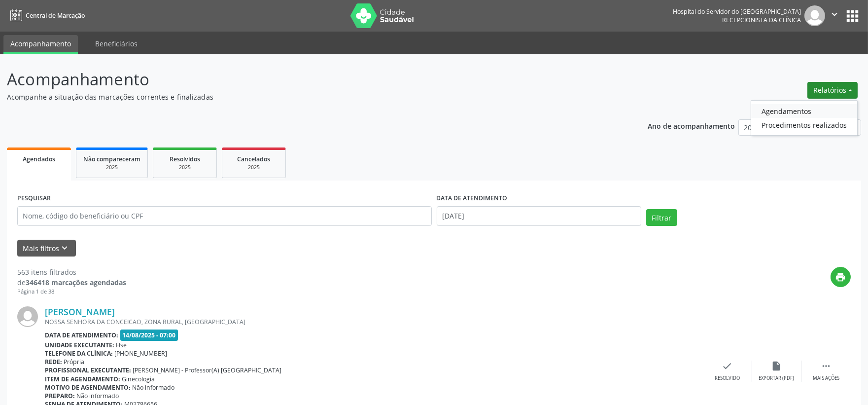 This screenshot has height=405, width=868. Describe the element at coordinates (71, 282) in the screenshot. I see `div: de` at that location.